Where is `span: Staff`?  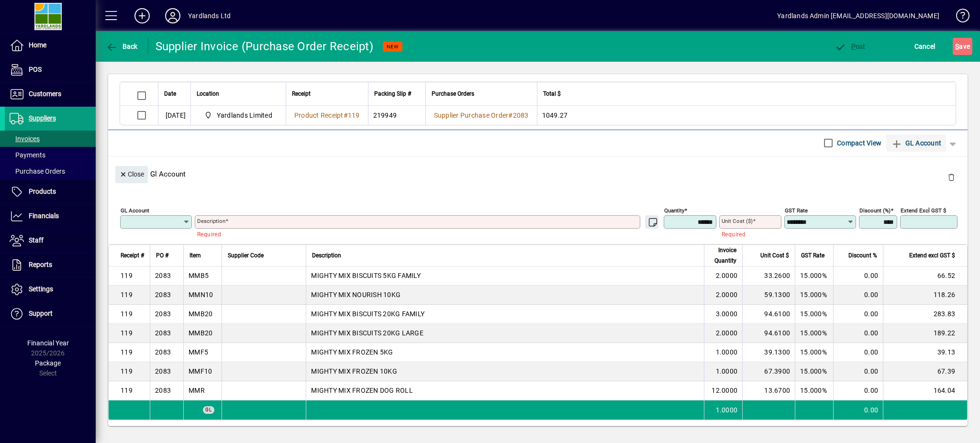 span: Staff is located at coordinates (36, 240).